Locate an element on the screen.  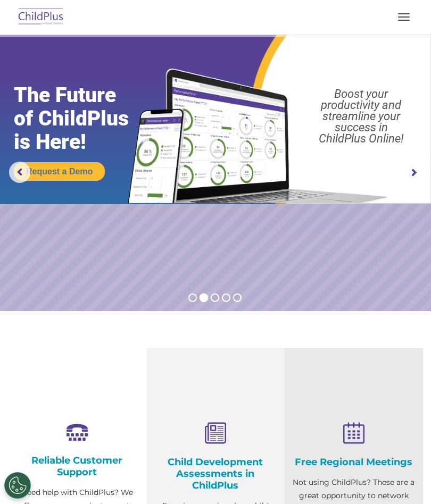
h4: Reliable Customer Support is located at coordinates (77, 466).